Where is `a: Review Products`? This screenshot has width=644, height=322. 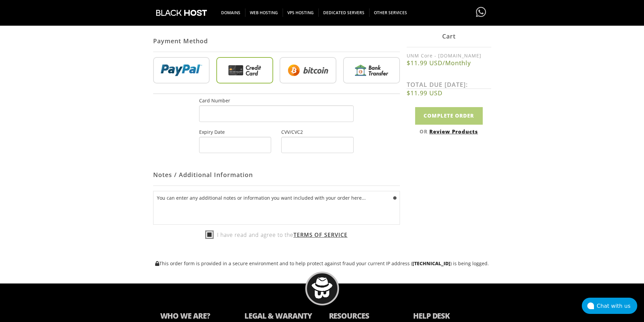 a: Review Products is located at coordinates (454, 131).